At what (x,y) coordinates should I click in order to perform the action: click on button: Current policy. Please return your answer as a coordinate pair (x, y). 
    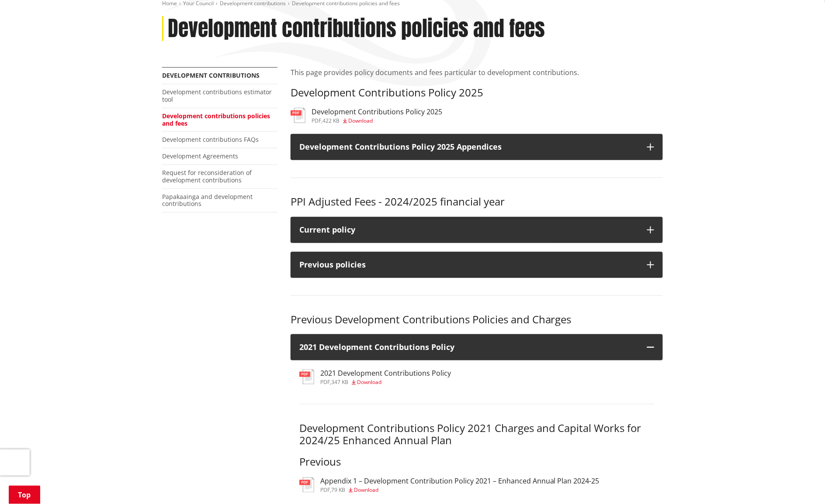
    Looking at the image, I should click on (476, 230).